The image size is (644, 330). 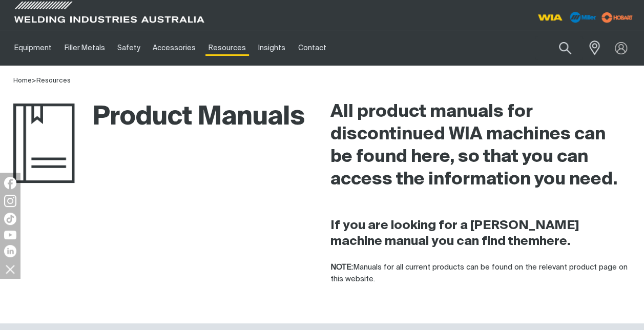 What do you see at coordinates (616, 17) in the screenshot?
I see `img: miller` at bounding box center [616, 17].